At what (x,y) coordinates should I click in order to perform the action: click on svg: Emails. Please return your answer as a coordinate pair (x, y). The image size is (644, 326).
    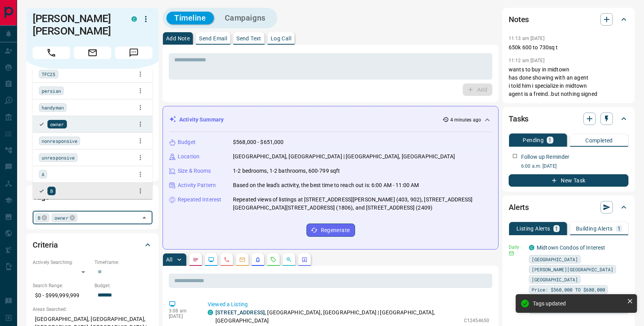
    Looking at the image, I should click on (243, 260).